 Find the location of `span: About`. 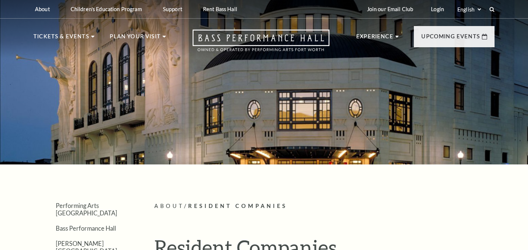

span: About is located at coordinates (169, 206).